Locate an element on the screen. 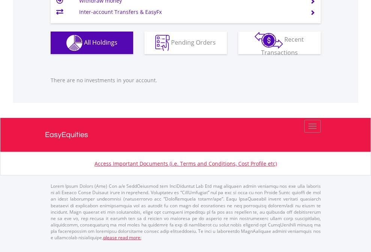  a: please read more: is located at coordinates (122, 237).